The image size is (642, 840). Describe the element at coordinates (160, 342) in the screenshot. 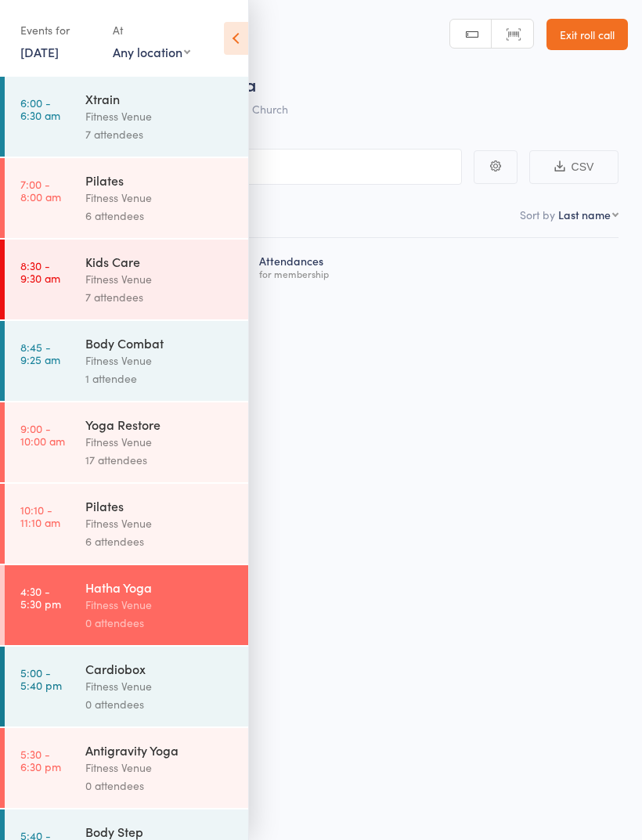

I see `div: Body Combat` at that location.